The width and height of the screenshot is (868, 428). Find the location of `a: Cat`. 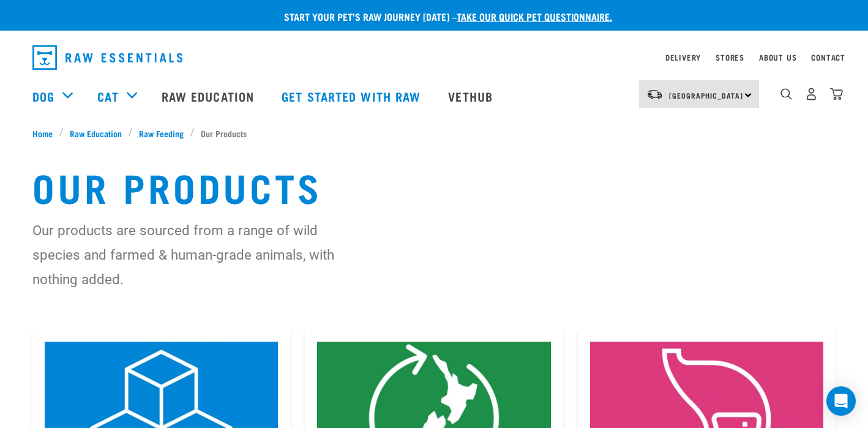

a: Cat is located at coordinates (108, 96).